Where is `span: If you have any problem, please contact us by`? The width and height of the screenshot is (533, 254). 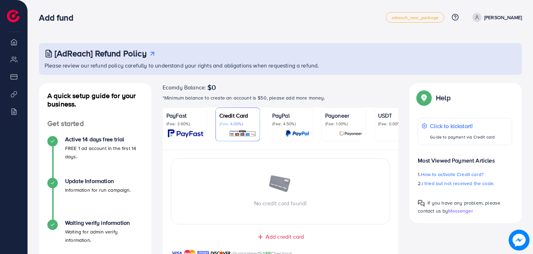 span: If you have any problem, please contact us by is located at coordinates (459, 207).